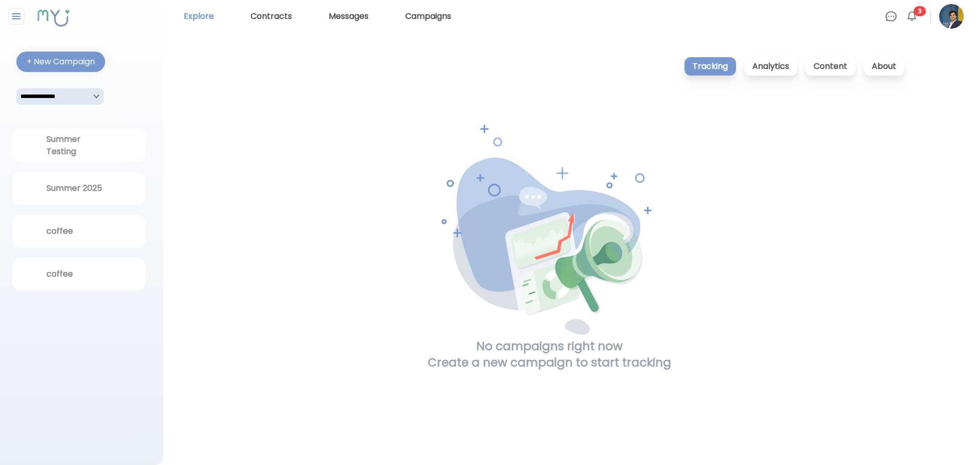 This screenshot has height=465, width=980. What do you see at coordinates (920, 11) in the screenshot?
I see `span: 3` at bounding box center [920, 11].